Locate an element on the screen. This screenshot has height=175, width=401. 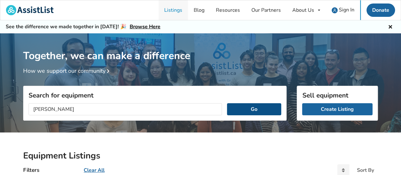
u: Clear All is located at coordinates (94, 170).